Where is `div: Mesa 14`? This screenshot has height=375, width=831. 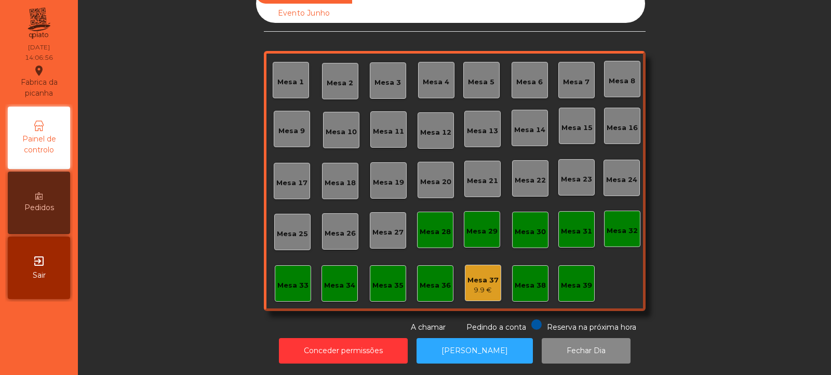 div: Mesa 14 is located at coordinates (530, 130).